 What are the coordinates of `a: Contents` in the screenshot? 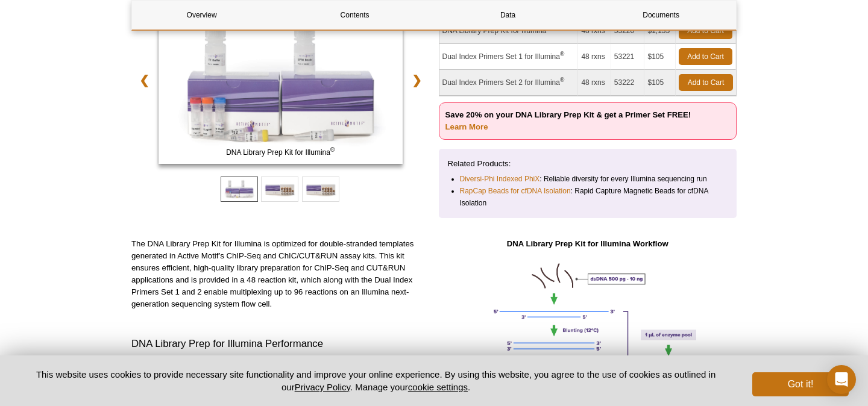 It's located at (354, 15).